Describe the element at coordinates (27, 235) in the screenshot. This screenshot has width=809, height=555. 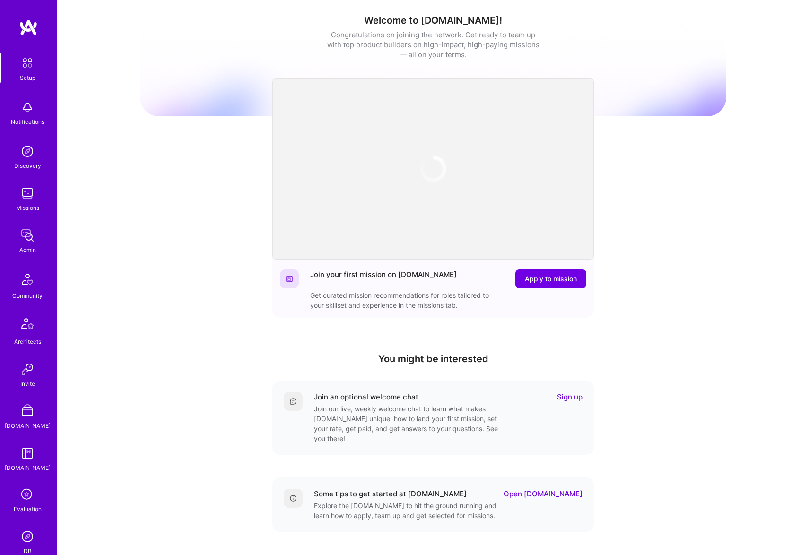
I see `img: admin teamwork` at that location.